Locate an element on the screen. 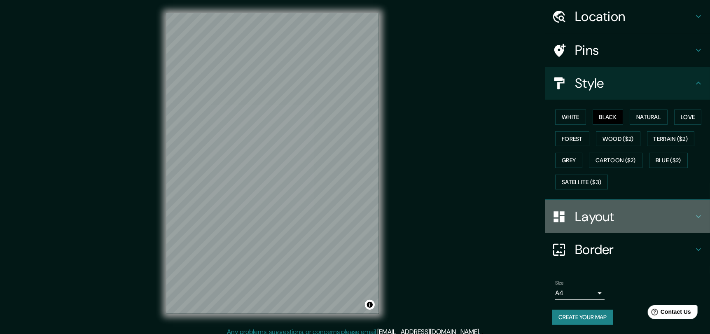 Image resolution: width=710 pixels, height=334 pixels. div: Pins is located at coordinates (628, 50).